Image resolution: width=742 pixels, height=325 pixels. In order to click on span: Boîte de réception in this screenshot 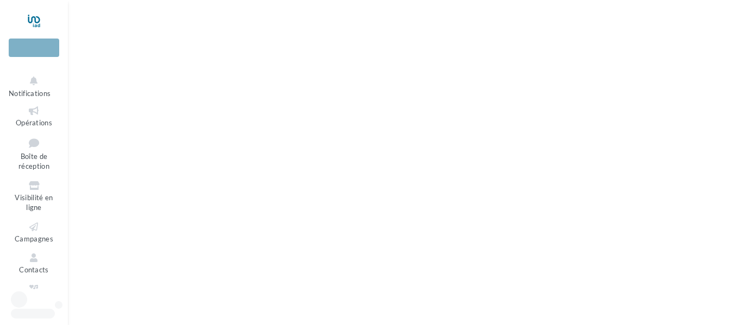, I will do `click(34, 161)`.